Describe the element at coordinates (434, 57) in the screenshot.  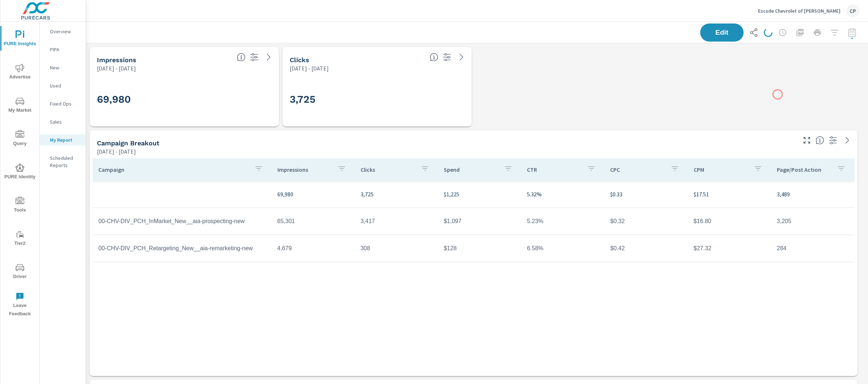
I see `span: The number of times an ad was clicked by a consumer.` at that location.